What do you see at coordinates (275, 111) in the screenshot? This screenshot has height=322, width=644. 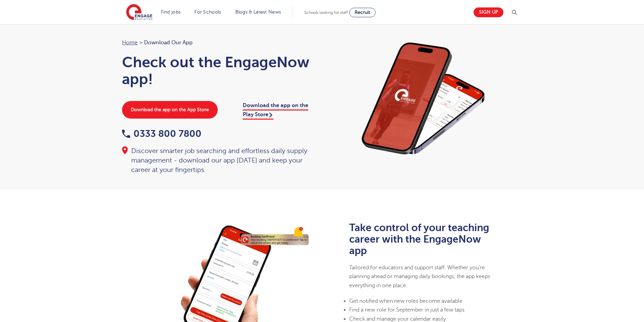 I see `a: Download the app on the Play Store` at bounding box center [275, 111].